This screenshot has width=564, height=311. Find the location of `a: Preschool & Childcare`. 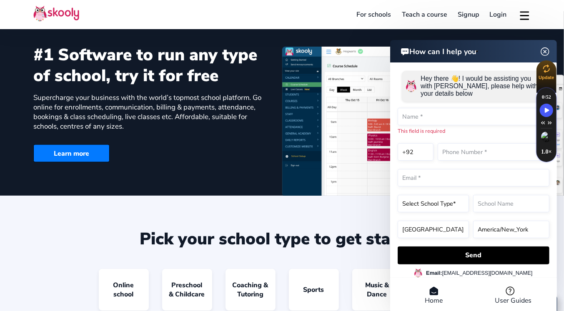

a: Preschool & Childcare is located at coordinates (187, 290).